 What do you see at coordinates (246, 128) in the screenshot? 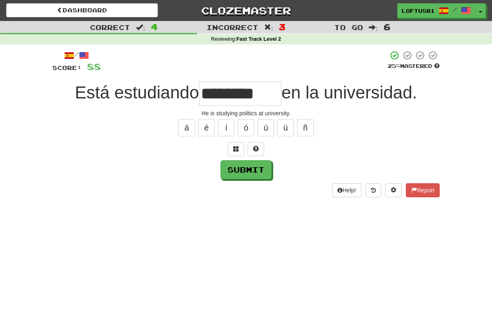
I see `button: ó` at bounding box center [246, 128].